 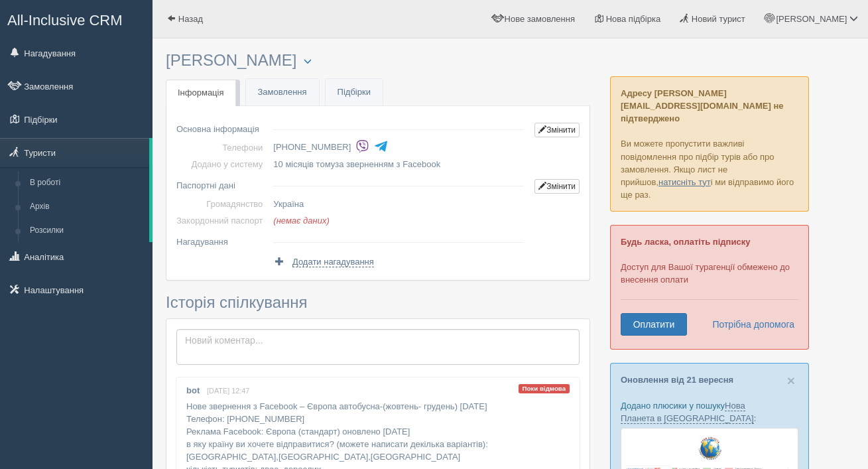 I want to click on td: Громадянство, so click(x=222, y=204).